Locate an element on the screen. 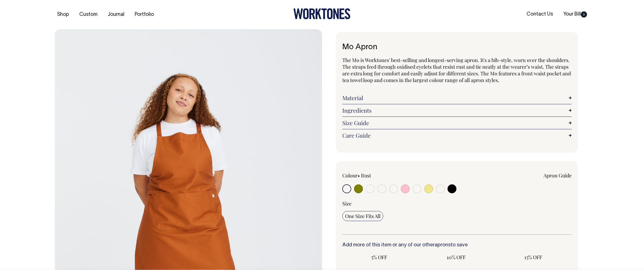  a: Journal is located at coordinates (116, 14).